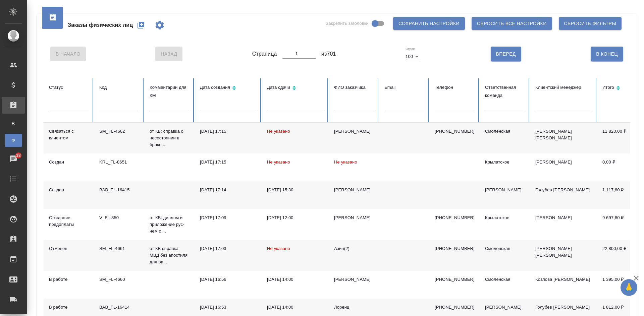  Describe the element at coordinates (13, 124) in the screenshot. I see `a: В` at that location.